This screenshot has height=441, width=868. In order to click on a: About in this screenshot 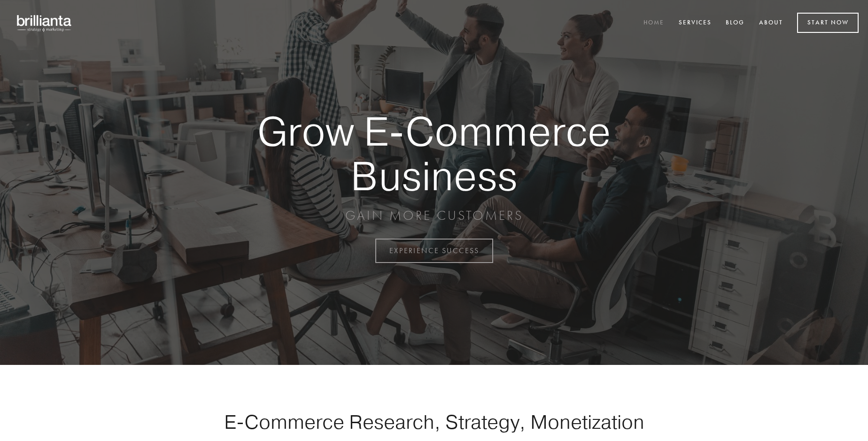, I will do `click(771, 23)`.